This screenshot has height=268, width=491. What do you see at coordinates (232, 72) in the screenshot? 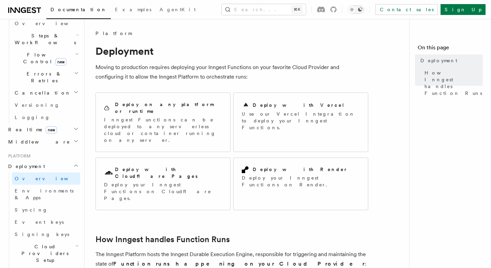
I see `p: Moving to production requires deploying your Inngest Functions on your favorite Cloud Provider an...` at bounding box center [232, 72].